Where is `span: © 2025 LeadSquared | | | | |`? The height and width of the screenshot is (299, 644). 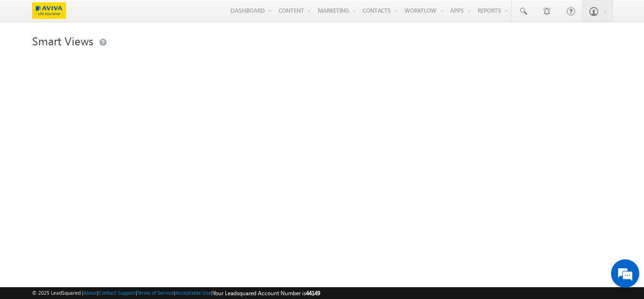
span: © 2025 LeadSquared | | | | | is located at coordinates (176, 292).